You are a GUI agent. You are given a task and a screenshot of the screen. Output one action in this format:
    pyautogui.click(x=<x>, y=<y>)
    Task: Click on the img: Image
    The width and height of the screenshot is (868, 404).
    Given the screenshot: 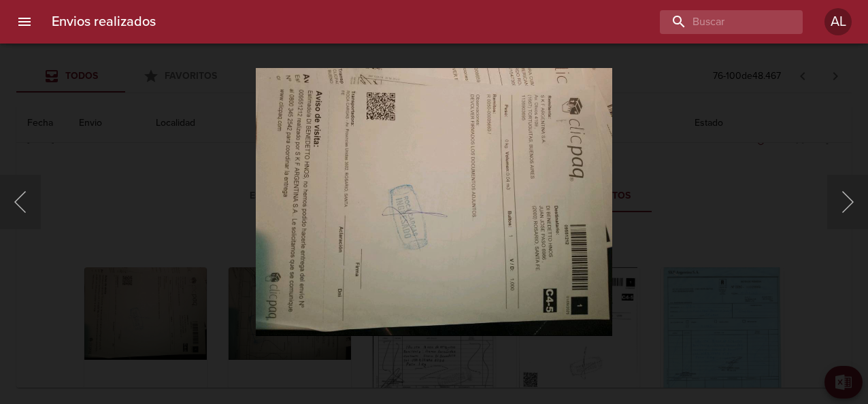 What is the action you would take?
    pyautogui.click(x=434, y=202)
    